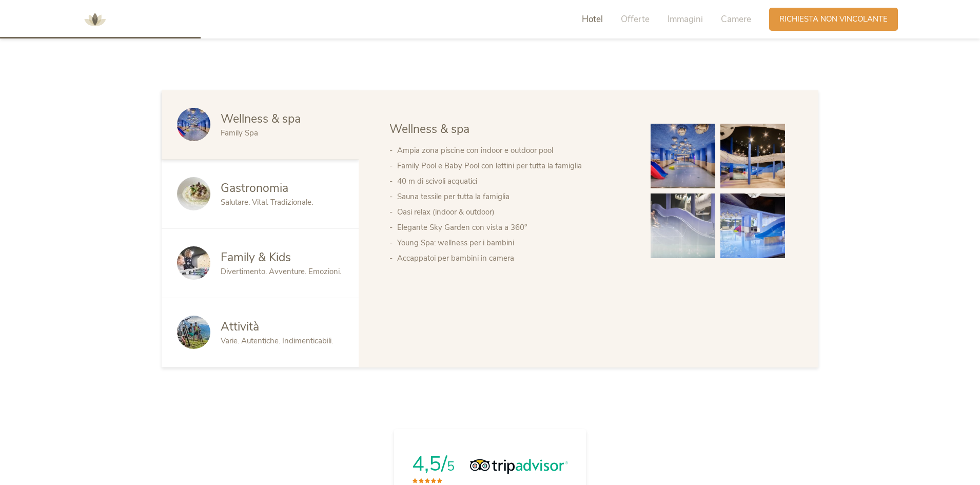 Image resolution: width=980 pixels, height=485 pixels. Describe the element at coordinates (685, 19) in the screenshot. I see `span: Immagini` at that location.